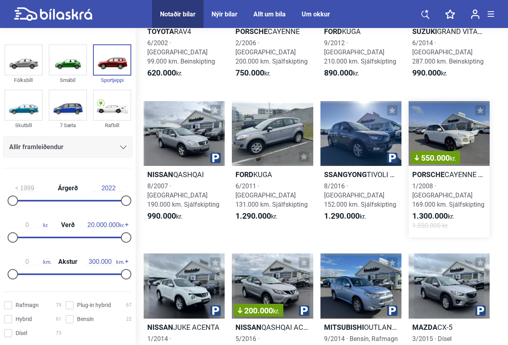 The height and width of the screenshot is (345, 508). Describe the element at coordinates (178, 14) in the screenshot. I see `a: Notaðir bílar` at that location.